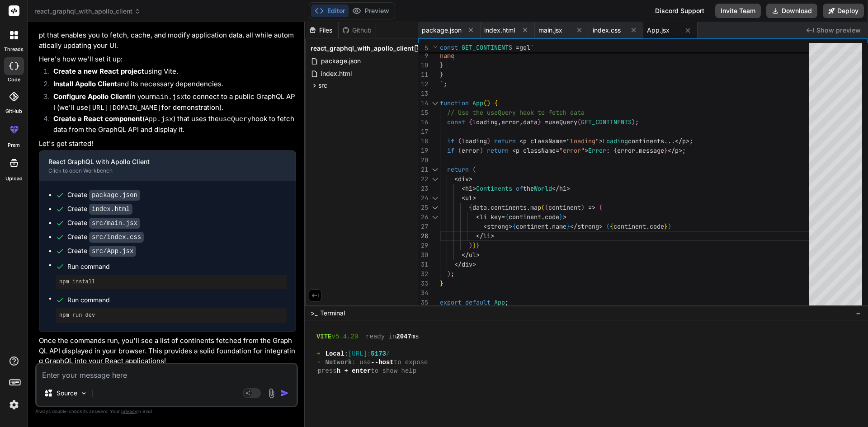 This screenshot has width=868, height=427. Describe the element at coordinates (167, 59) in the screenshot. I see `p: Here's how we'll set it up:` at that location.